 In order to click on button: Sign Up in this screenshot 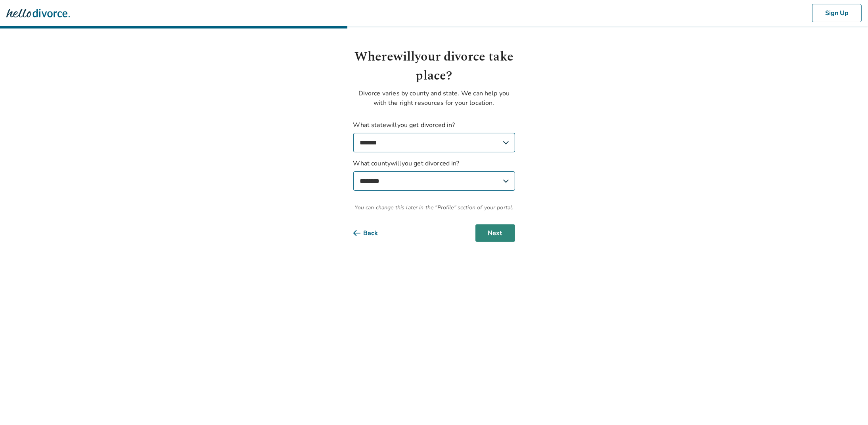, I will do `click(837, 13)`.